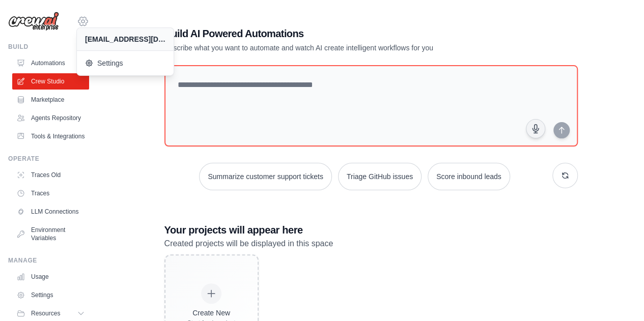 The height and width of the screenshot is (321, 644). I want to click on a: Agents Repository, so click(50, 118).